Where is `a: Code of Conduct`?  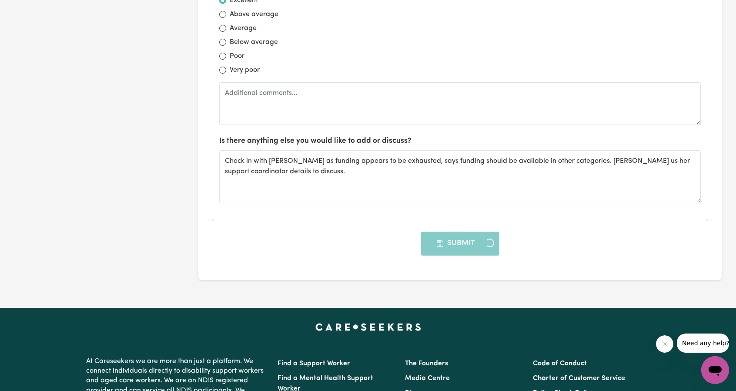
a: Code of Conduct is located at coordinates (560, 363).